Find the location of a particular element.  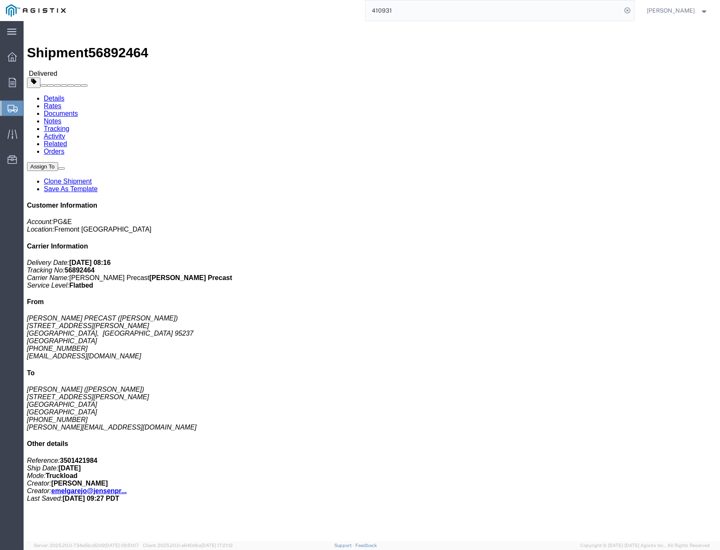

span: Server: 2025.20.0-734e5bc92d9 is located at coordinates (86, 545).